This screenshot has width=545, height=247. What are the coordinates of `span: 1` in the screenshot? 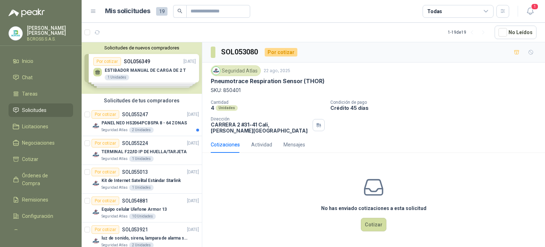 It's located at (535, 6).